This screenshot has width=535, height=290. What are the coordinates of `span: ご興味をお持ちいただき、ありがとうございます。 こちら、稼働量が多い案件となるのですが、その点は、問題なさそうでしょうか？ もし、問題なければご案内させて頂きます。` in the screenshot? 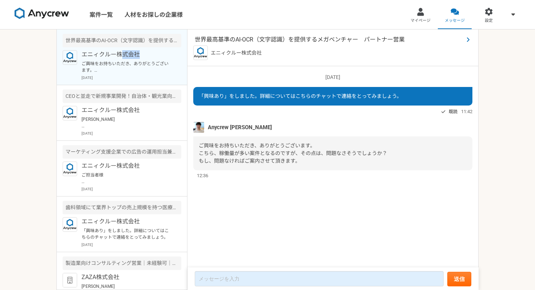 It's located at (293, 153).